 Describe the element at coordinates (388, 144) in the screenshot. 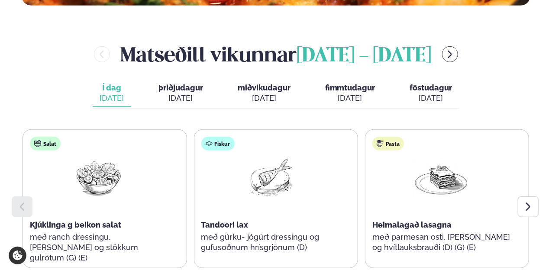

I see `div: Pasta` at that location.